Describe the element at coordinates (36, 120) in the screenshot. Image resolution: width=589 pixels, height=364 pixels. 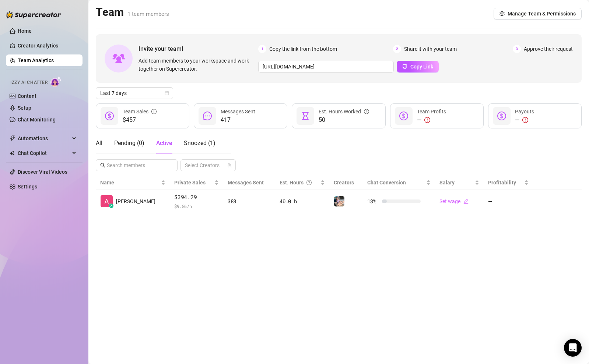
I see `a: Chat Monitoring` at that location.